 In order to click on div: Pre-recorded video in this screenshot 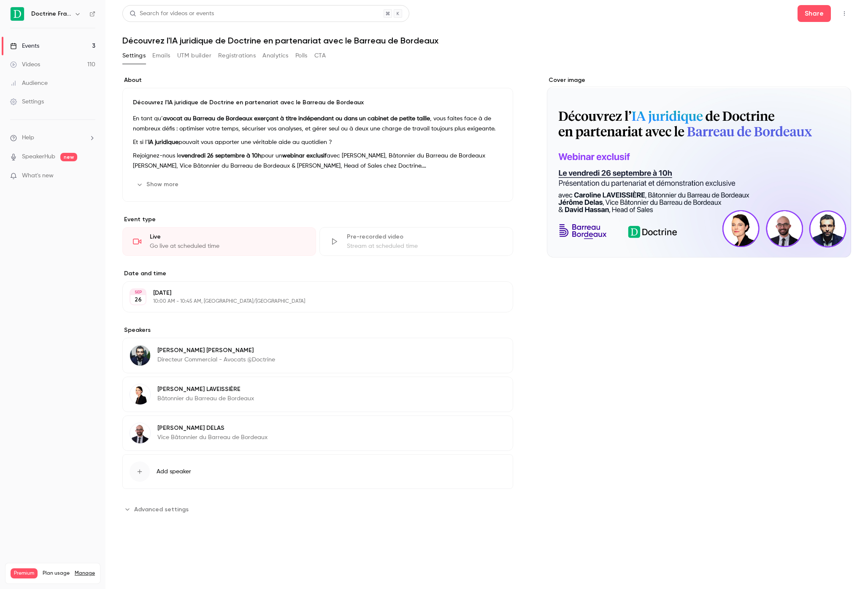, I will do `click(424, 237)`.